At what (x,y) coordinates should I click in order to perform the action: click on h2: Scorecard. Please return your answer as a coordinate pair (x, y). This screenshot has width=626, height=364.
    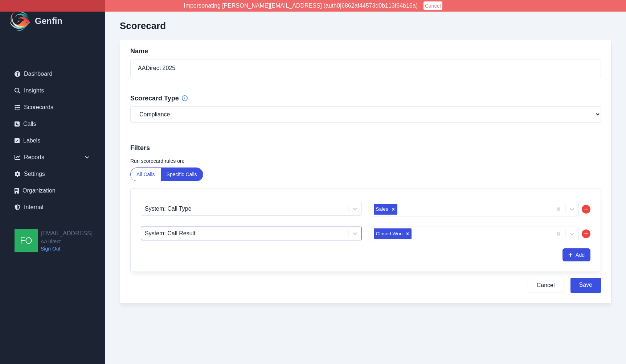
    Looking at the image, I should click on (143, 26).